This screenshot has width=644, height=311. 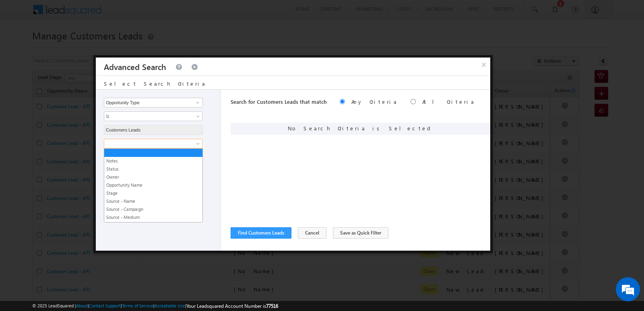 I want to click on button: Save as Quick Filter, so click(x=360, y=232).